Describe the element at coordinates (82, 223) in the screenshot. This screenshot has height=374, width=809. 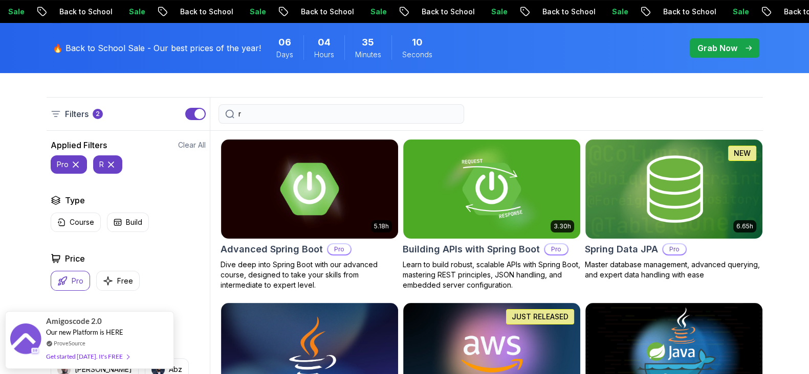
I see `p: Course` at that location.